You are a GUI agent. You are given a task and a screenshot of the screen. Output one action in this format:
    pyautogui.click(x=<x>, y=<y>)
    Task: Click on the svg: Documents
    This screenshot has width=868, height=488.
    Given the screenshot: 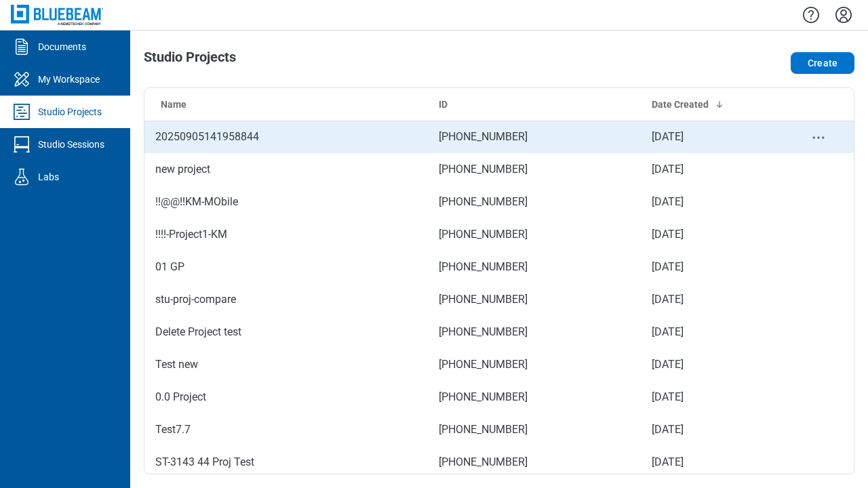 What is the action you would take?
    pyautogui.click(x=22, y=47)
    